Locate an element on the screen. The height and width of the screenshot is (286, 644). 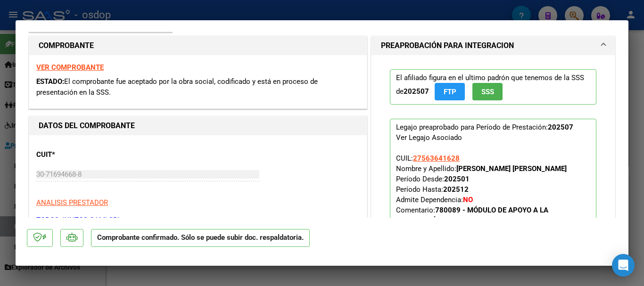
span: El comprobante fue aceptado por la obra social, codificado y está en proceso de presentación en l... is located at coordinates (177, 86).